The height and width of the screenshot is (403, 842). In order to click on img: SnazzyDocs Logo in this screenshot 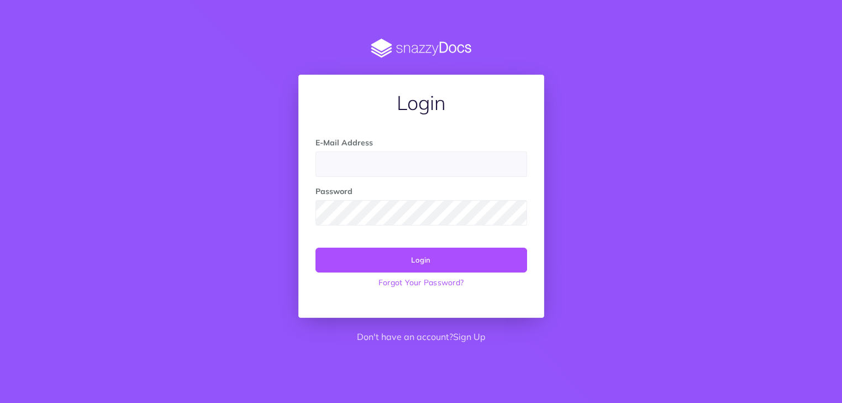, I will do `click(421, 48)`.